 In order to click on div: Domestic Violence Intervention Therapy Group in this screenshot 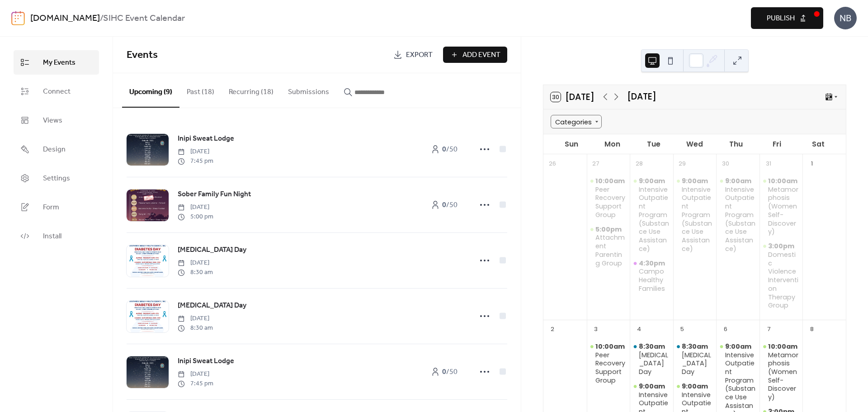, I will do `click(783, 280)`.